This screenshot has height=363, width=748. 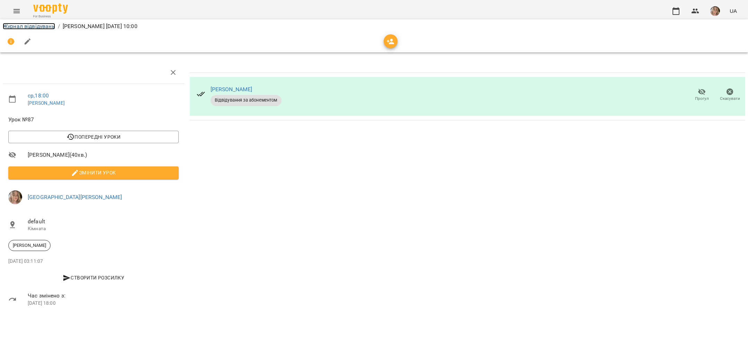 I want to click on span: Скасувати, so click(x=730, y=98).